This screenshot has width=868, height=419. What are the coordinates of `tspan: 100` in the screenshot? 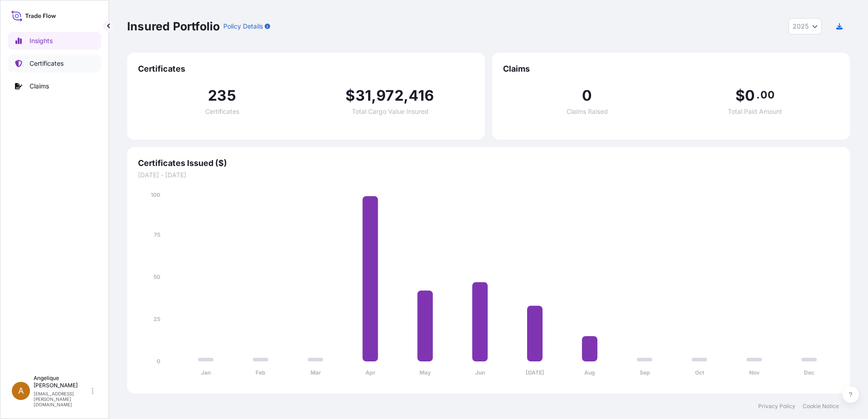 It's located at (155, 194).